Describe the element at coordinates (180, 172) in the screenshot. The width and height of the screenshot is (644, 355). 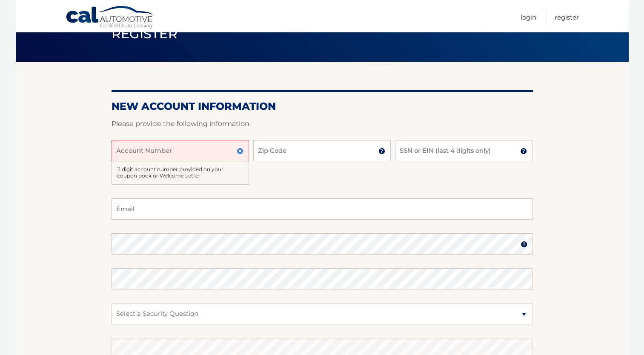
I see `div: 11 digit account number provided on your coupon book or Welcome Letter` at that location.